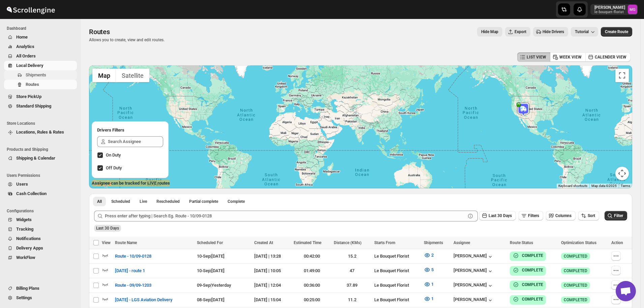 The width and height of the screenshot is (644, 308). Describe the element at coordinates (312, 256) in the screenshot. I see `div: 00:42:00` at that location.